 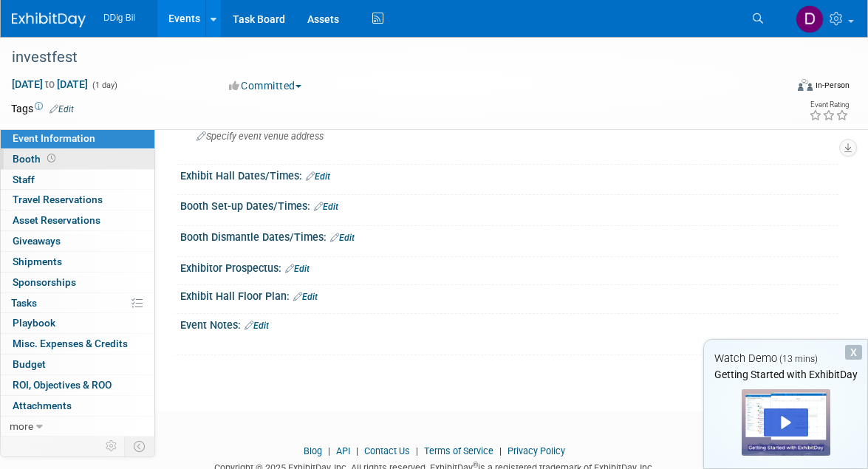 What do you see at coordinates (62, 385) in the screenshot?
I see `span: ROI, Objectives & ROO` at bounding box center [62, 385].